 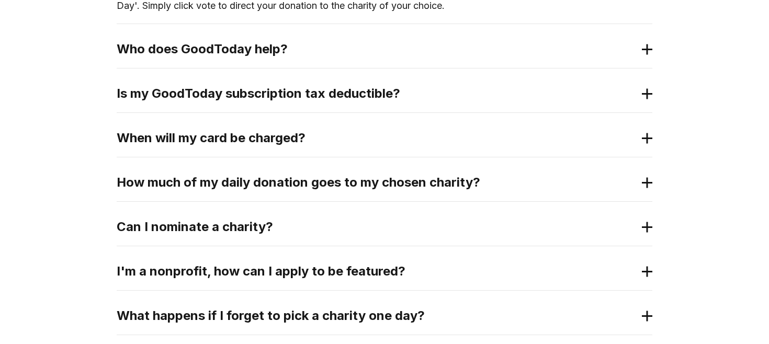 I want to click on h2: What happens if I forget to pick a charity one day?, so click(x=376, y=316).